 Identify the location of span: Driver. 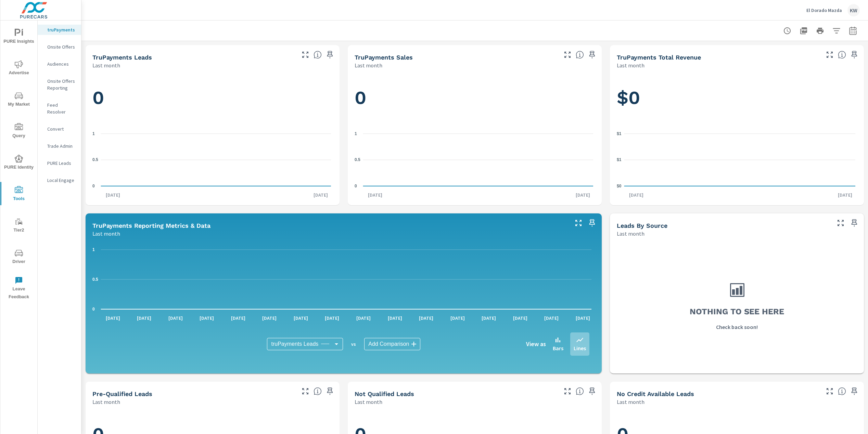
(19, 257).